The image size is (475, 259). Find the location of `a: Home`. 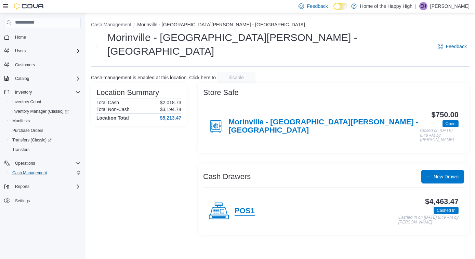

a: Home is located at coordinates (21, 37).